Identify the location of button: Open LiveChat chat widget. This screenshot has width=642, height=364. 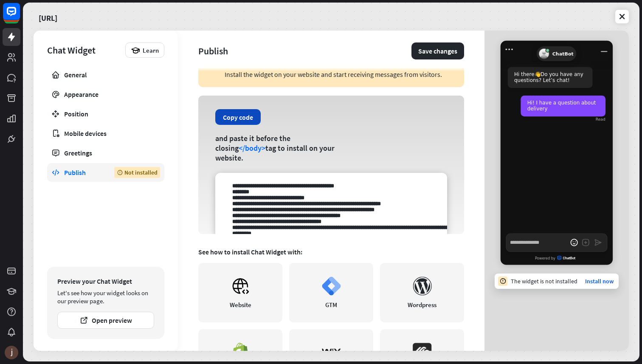
(20, 16).